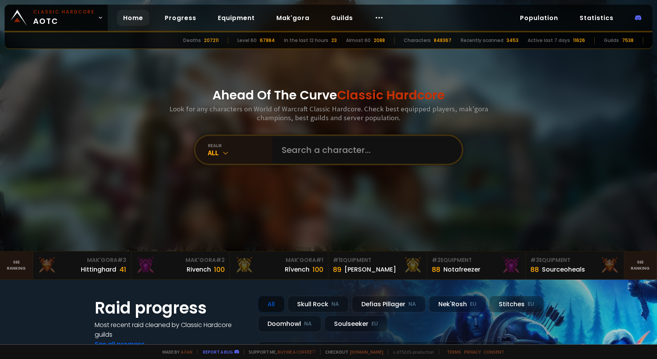  I want to click on a: Report a bug, so click(218, 351).